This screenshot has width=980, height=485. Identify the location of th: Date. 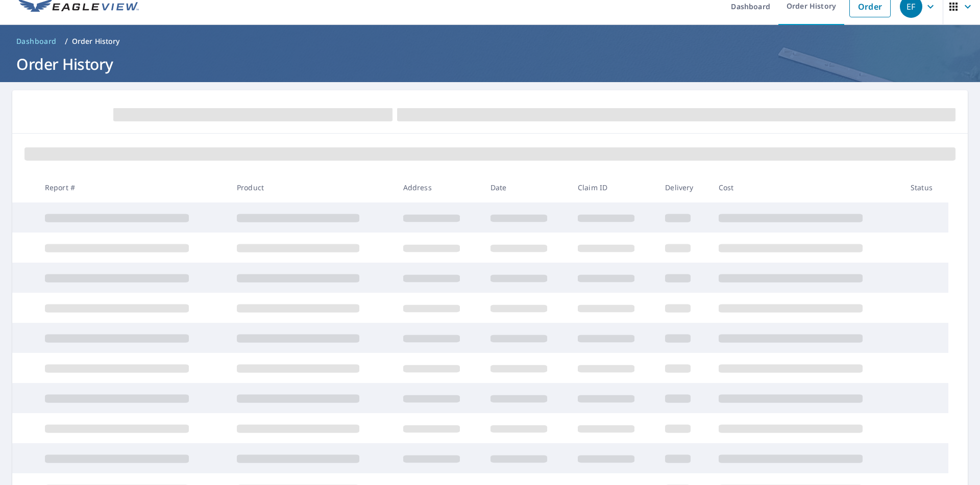
(526, 187).